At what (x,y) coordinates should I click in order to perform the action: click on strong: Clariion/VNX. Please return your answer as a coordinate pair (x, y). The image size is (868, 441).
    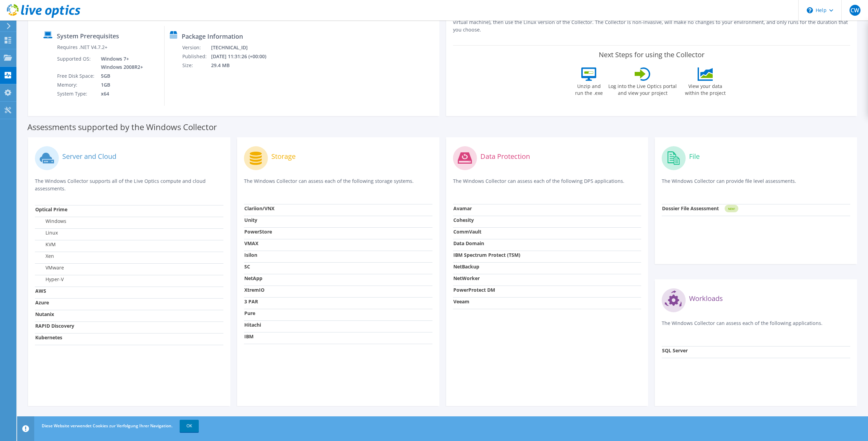
    Looking at the image, I should click on (259, 208).